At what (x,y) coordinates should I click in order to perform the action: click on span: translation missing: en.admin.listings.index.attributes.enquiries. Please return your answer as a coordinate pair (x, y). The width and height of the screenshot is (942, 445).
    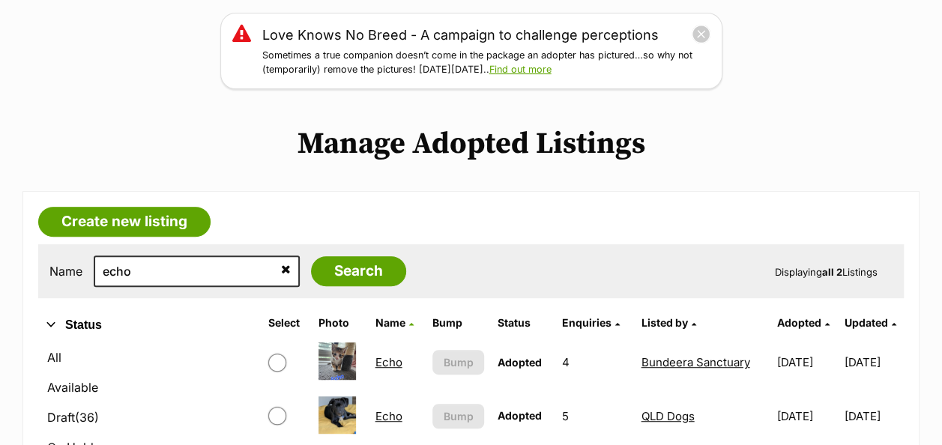
    Looking at the image, I should click on (587, 322).